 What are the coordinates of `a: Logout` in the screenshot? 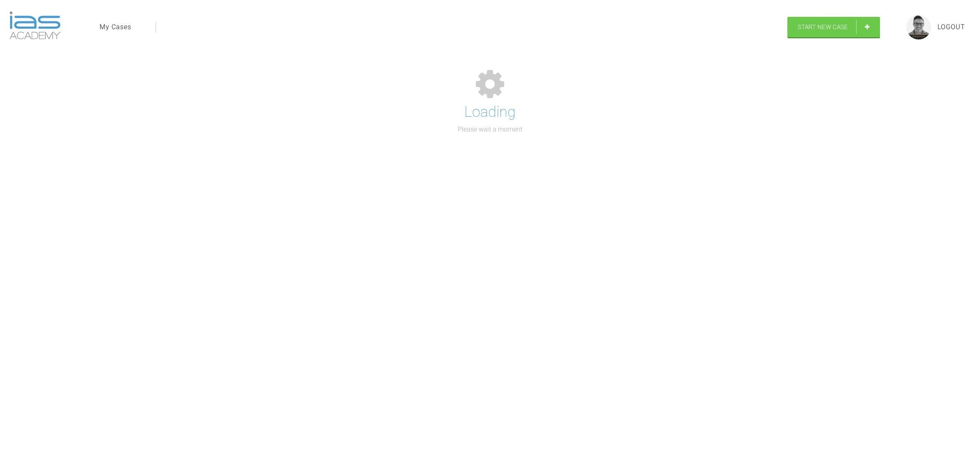 It's located at (951, 27).